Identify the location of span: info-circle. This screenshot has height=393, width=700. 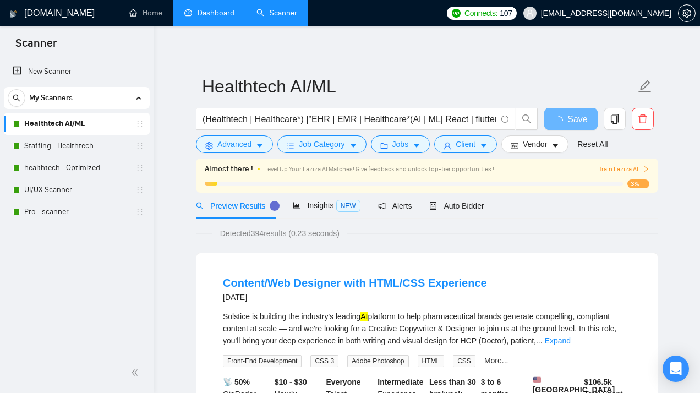
(505, 119).